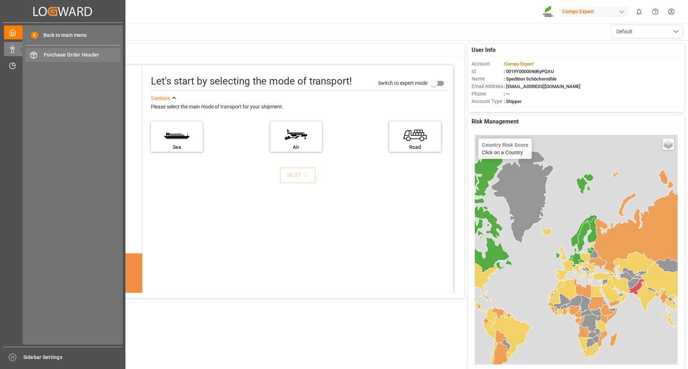 The height and width of the screenshot is (369, 688). I want to click on span: Purchase Order Header, so click(82, 55).